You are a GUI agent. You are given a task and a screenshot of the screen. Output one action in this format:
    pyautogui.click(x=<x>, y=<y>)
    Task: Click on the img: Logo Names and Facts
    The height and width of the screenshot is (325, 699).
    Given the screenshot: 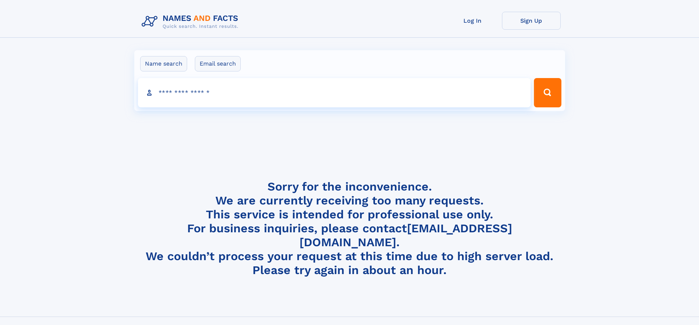 What is the action you would take?
    pyautogui.click(x=191, y=22)
    